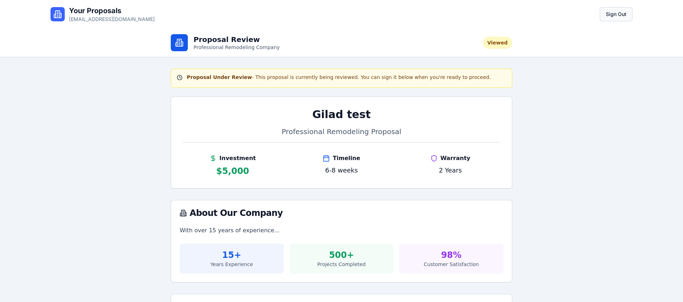 The width and height of the screenshot is (683, 302). Describe the element at coordinates (341, 213) in the screenshot. I see `div: About Our Company` at that location.